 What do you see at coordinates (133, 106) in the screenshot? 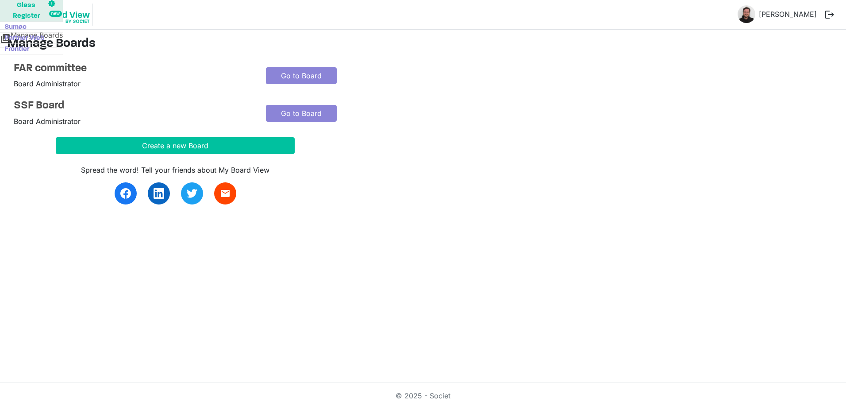
I see `h4: SSF Board` at bounding box center [133, 106].